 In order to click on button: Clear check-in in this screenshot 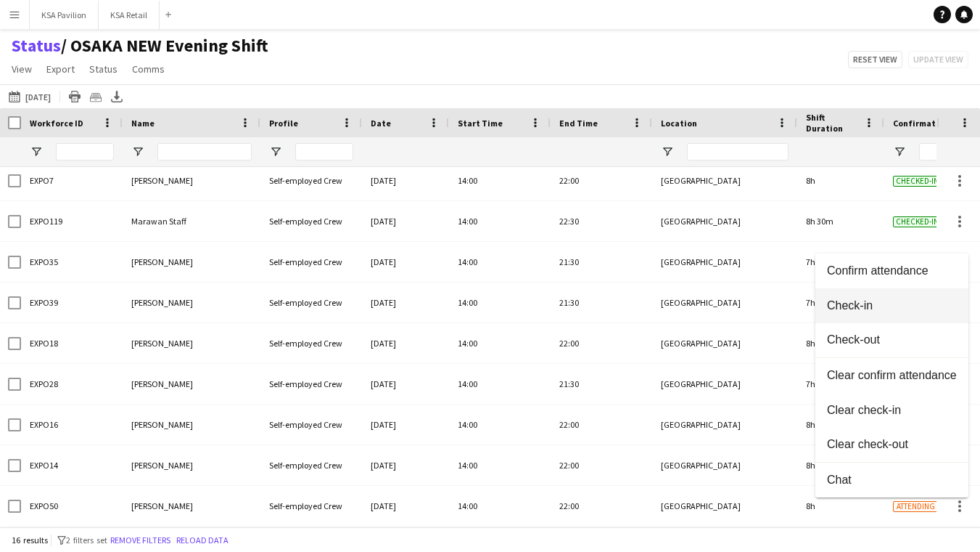, I will do `click(891, 410)`.